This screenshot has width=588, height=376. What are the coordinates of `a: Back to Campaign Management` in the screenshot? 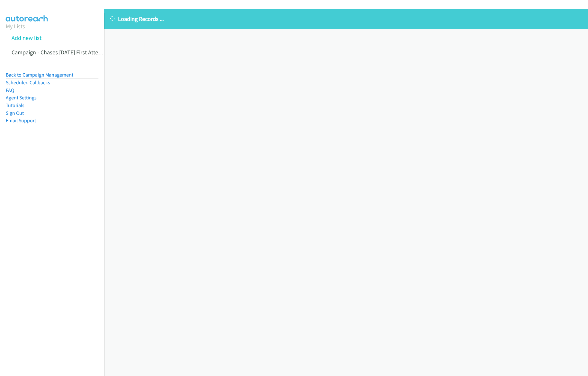 It's located at (40, 75).